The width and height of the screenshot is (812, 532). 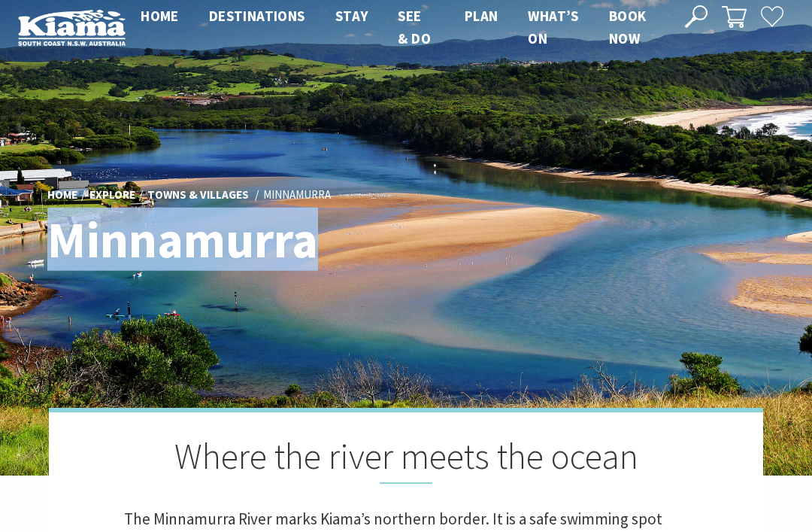 What do you see at coordinates (553, 27) in the screenshot?
I see `span: What’s On` at bounding box center [553, 27].